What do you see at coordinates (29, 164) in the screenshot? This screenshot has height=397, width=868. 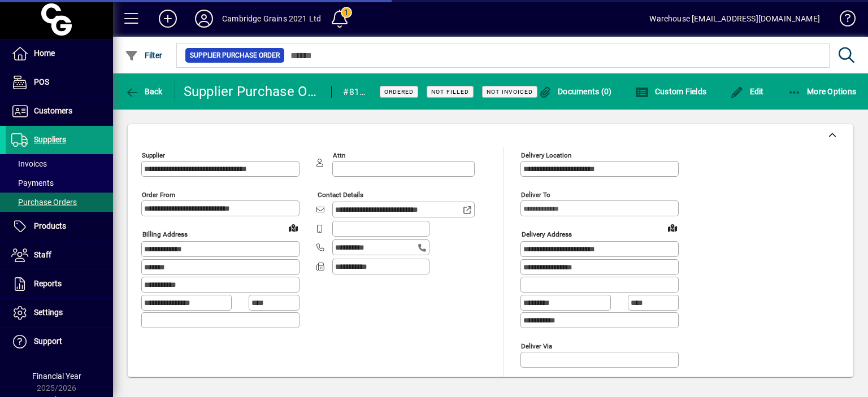 I see `span: Invoices` at bounding box center [29, 164].